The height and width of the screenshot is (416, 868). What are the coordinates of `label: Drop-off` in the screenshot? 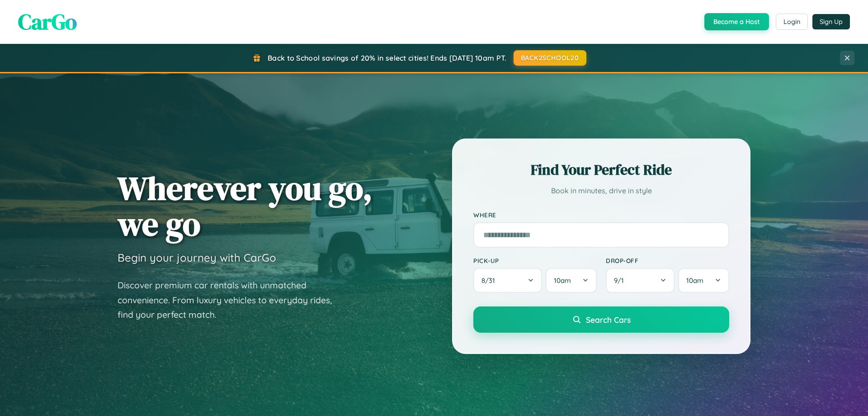 It's located at (667, 260).